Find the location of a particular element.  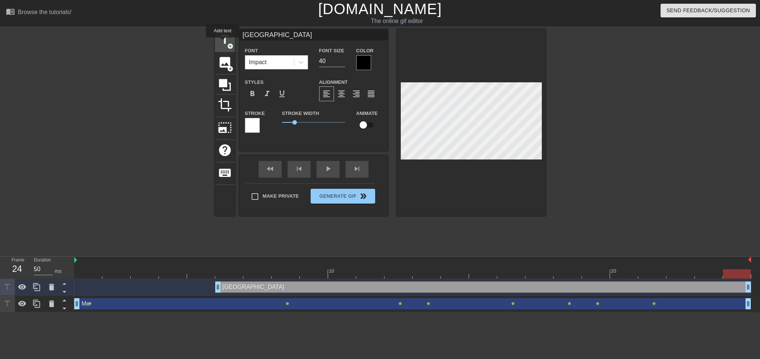

span: Send Feedback/Suggestion is located at coordinates (708, 10).